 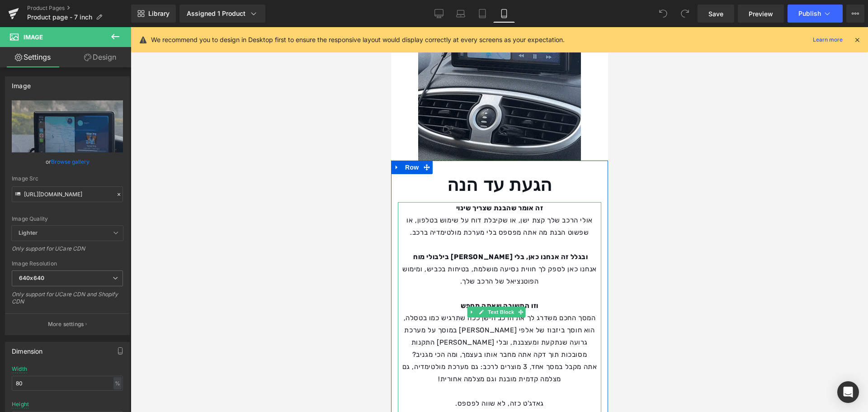 I want to click on div: Open Intercom Messenger, so click(x=848, y=392).